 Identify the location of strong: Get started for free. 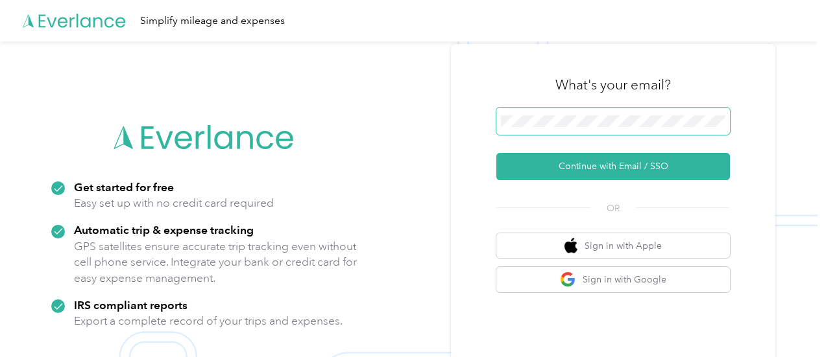
(124, 187).